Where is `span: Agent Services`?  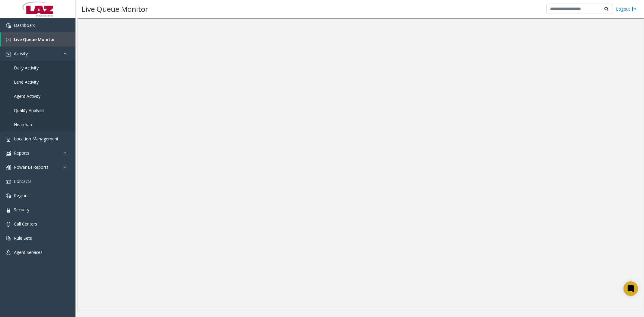 span: Agent Services is located at coordinates (29, 252).